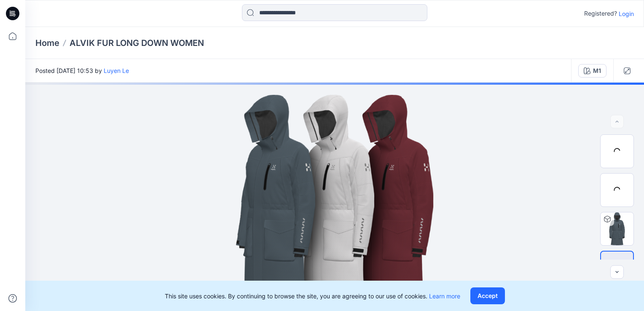 Image resolution: width=644 pixels, height=311 pixels. I want to click on p: Login, so click(627, 14).